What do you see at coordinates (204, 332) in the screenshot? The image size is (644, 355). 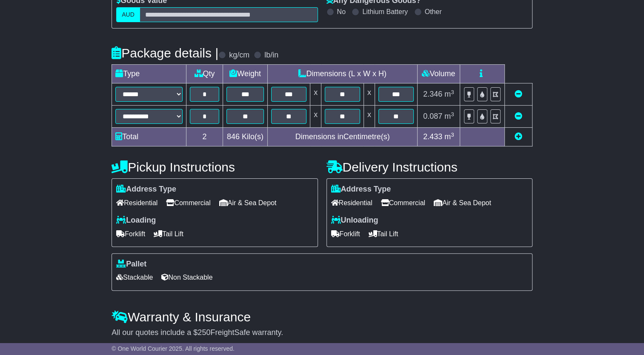 I see `span: 250` at bounding box center [204, 332].